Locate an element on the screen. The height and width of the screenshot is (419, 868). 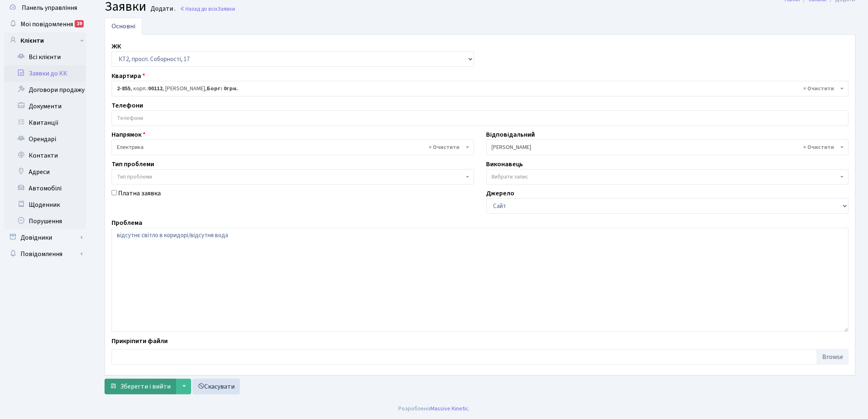
label: Платна заявка is located at coordinates (140, 193).